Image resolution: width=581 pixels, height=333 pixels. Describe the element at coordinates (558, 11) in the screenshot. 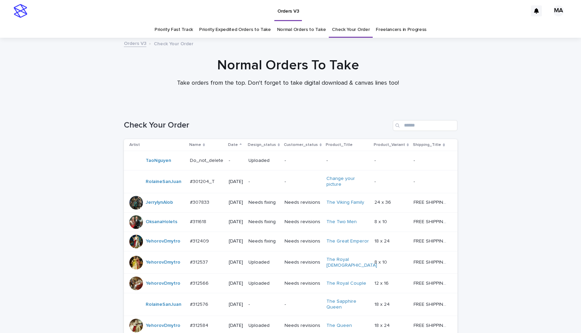

I see `div: MA` at that location.